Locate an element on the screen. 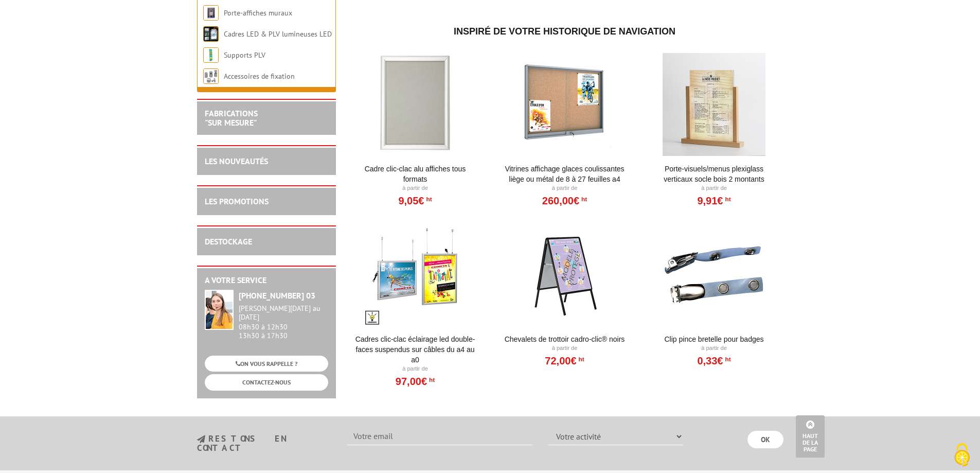 The width and height of the screenshot is (980, 473). a: Accessoires de fixation is located at coordinates (259, 76).